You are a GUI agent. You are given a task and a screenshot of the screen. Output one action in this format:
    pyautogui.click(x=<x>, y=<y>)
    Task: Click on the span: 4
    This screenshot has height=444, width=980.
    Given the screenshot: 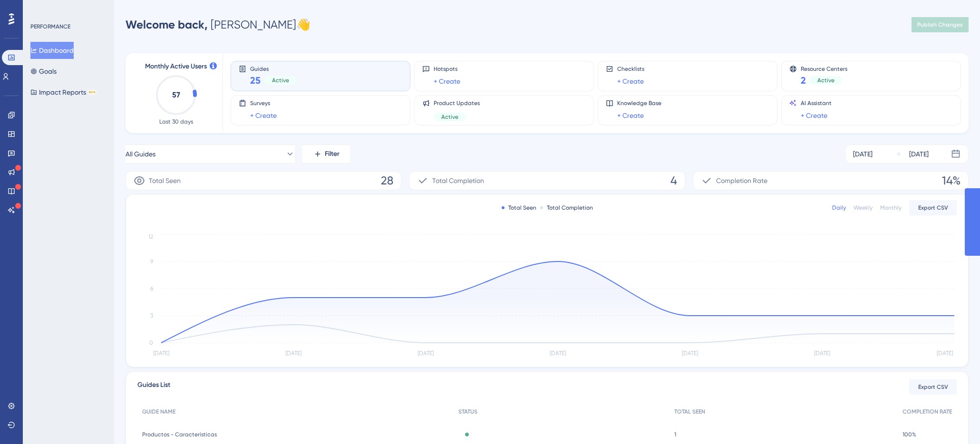 What is the action you would take?
    pyautogui.click(x=674, y=181)
    